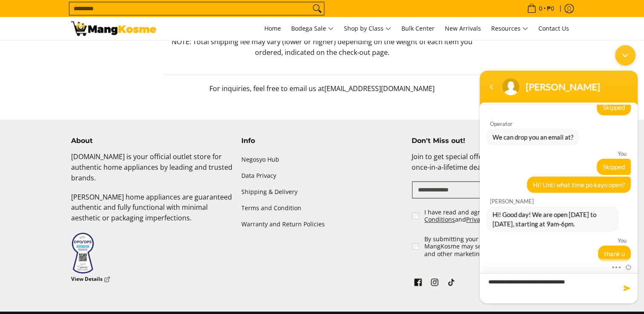  Describe the element at coordinates (322, 160) in the screenshot. I see `a: Negosyo Hub` at that location.